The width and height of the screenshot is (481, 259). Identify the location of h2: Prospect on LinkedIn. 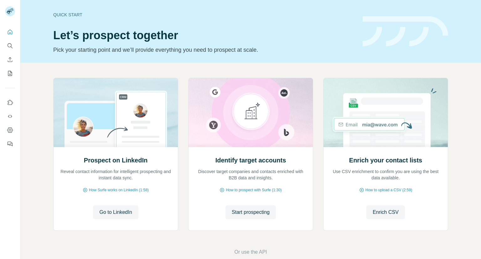
(116, 160).